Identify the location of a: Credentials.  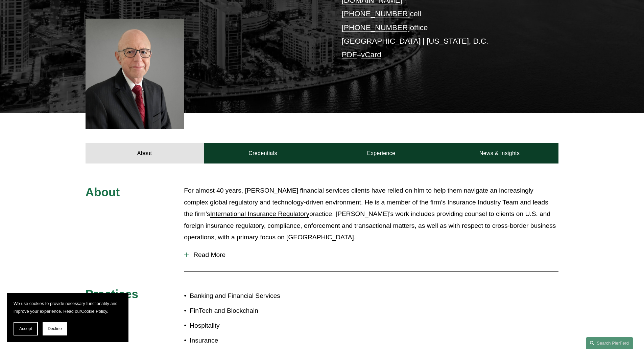
(264, 153).